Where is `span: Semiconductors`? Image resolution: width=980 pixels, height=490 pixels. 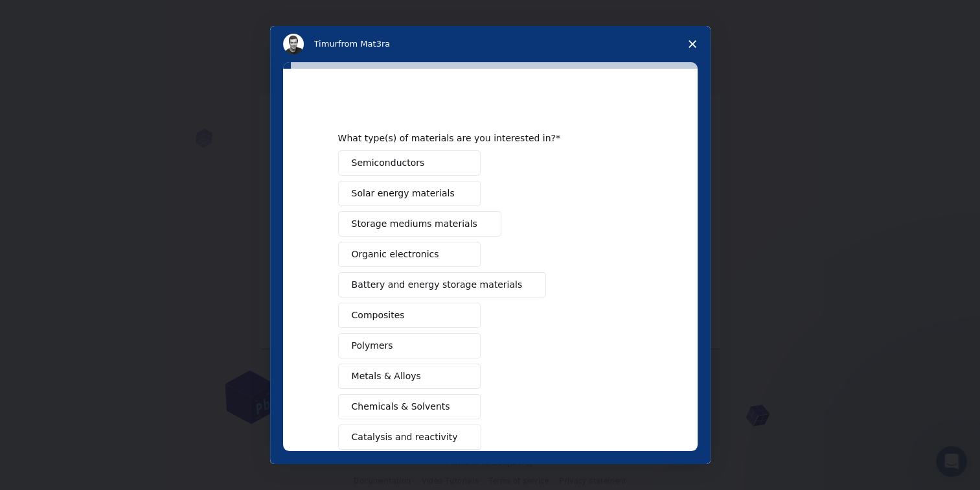
span: Semiconductors is located at coordinates (388, 162).